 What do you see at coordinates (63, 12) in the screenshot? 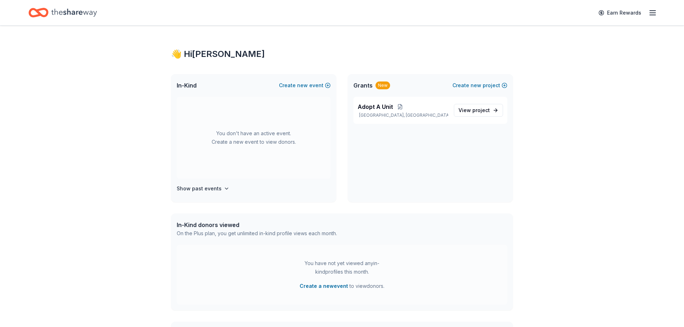
I see `a: Home` at bounding box center [63, 12].